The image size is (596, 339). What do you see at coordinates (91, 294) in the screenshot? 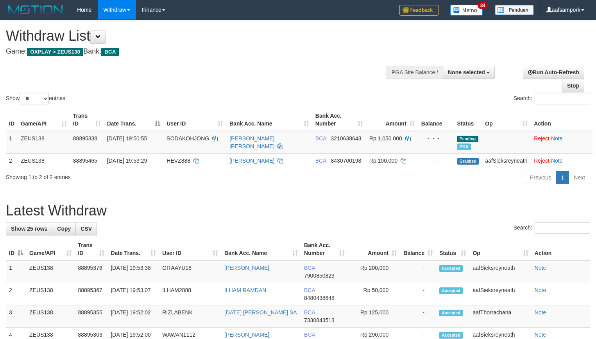
I see `td: 88895367` at bounding box center [91, 294].